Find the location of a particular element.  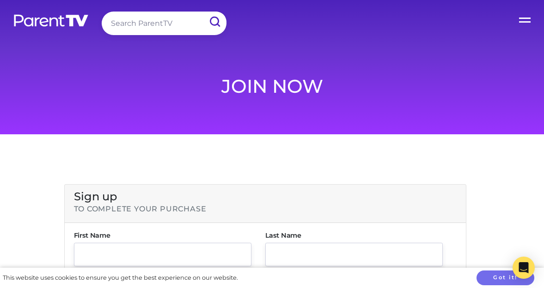

h6: to complete your purchase is located at coordinates (265, 209).